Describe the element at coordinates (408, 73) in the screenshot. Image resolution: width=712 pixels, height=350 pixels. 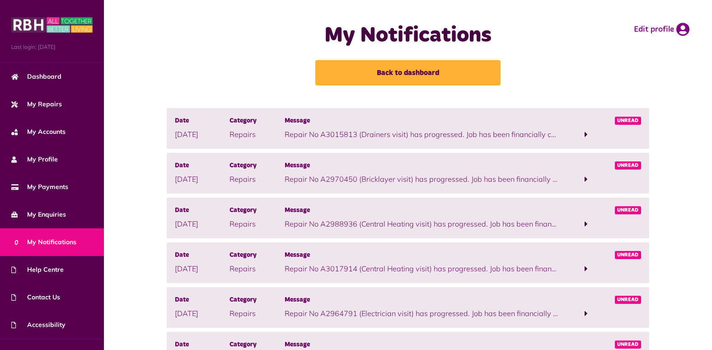
I see `a: Back to dashboard` at that location.